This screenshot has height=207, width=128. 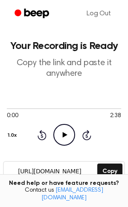 What do you see at coordinates (32, 14) in the screenshot?
I see `a: Beep` at bounding box center [32, 14].